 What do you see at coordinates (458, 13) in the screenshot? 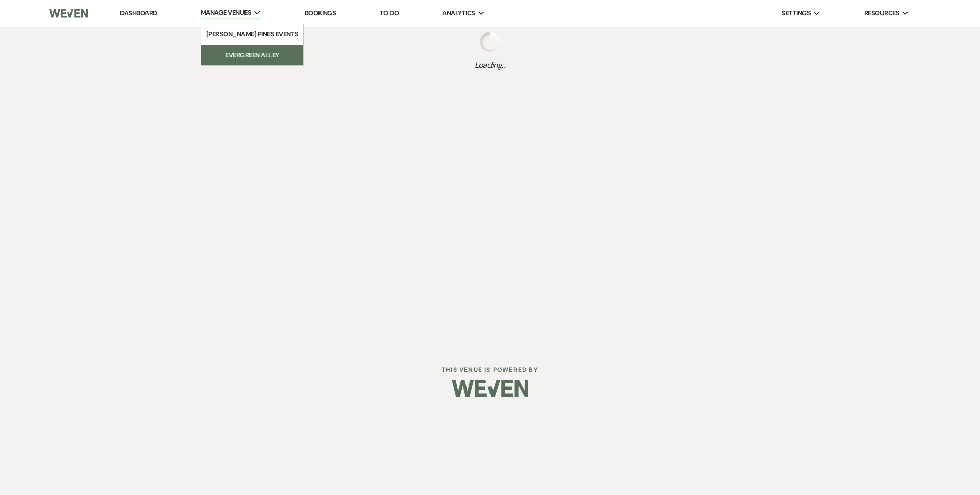
I see `span: Analytics` at bounding box center [458, 13].